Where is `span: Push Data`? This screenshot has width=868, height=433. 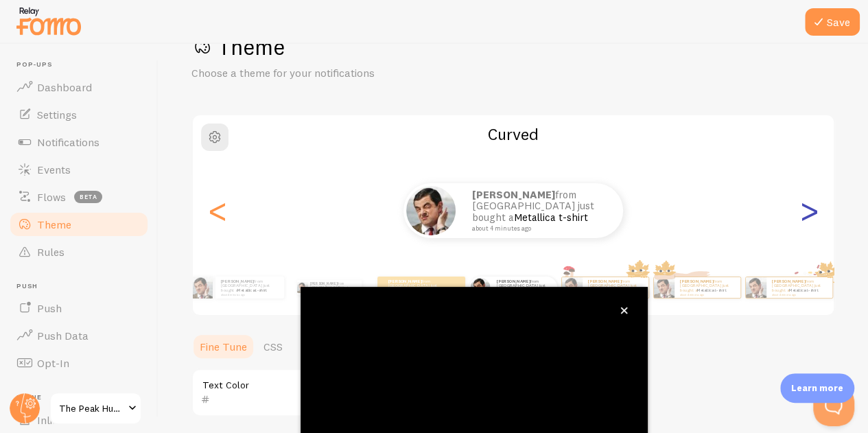
span: Push Data is located at coordinates (63, 335).